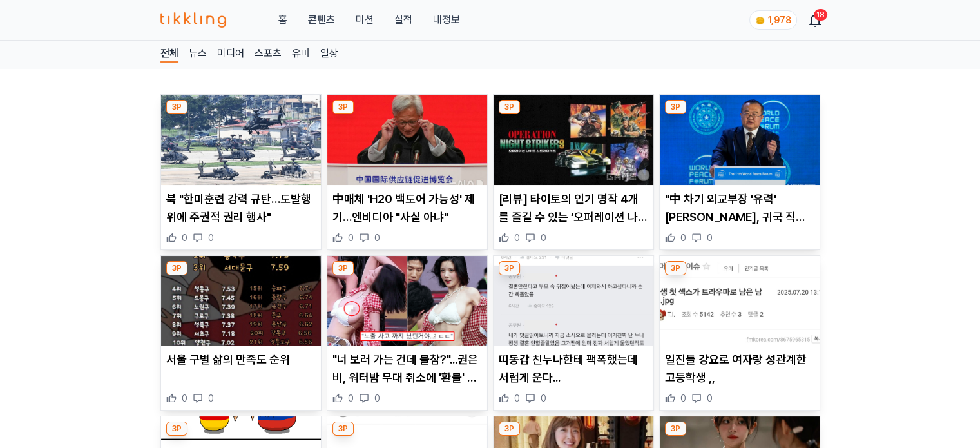 The image size is (980, 448). What do you see at coordinates (739, 368) in the screenshot?
I see `p: 일진들 강요로 여자랑 성관계한 고등학생 ,,` at bounding box center [739, 368].